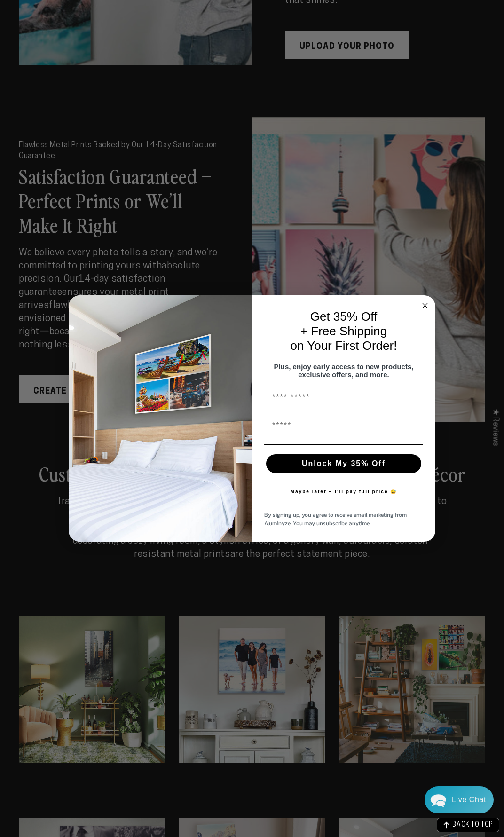  What do you see at coordinates (459, 800) in the screenshot?
I see `div: Chat widget toggle` at bounding box center [459, 800].